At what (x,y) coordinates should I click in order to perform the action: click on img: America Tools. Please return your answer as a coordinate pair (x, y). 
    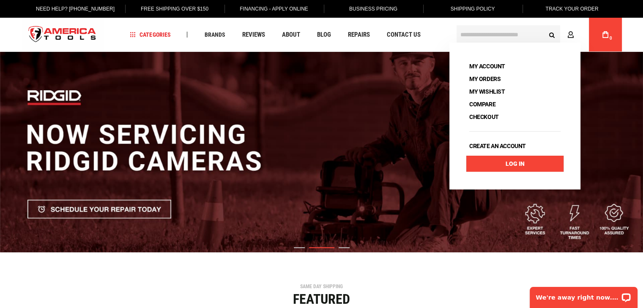
    Looking at the image, I should click on (63, 35).